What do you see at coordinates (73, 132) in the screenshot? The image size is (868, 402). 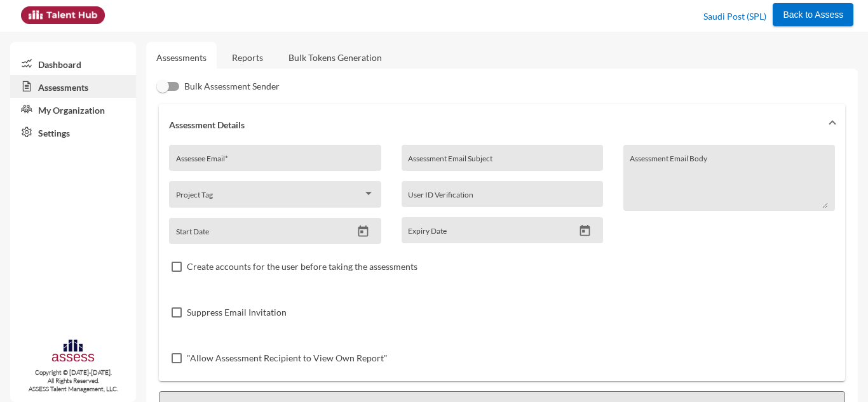 I see `a: Settings` at bounding box center [73, 132].